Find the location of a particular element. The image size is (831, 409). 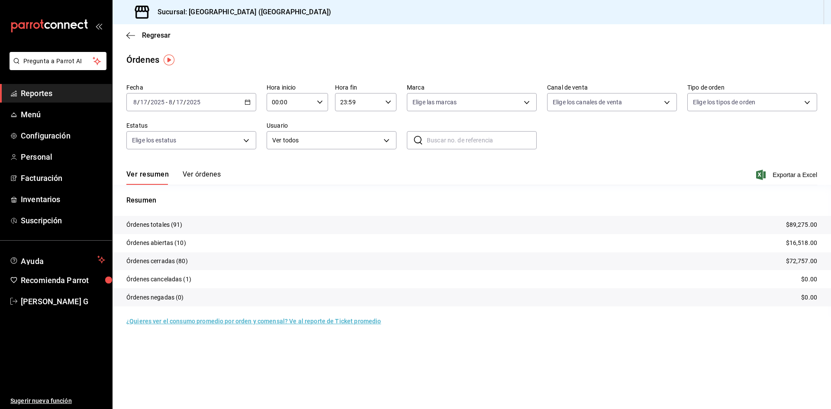

label: Estatus is located at coordinates (191, 126).